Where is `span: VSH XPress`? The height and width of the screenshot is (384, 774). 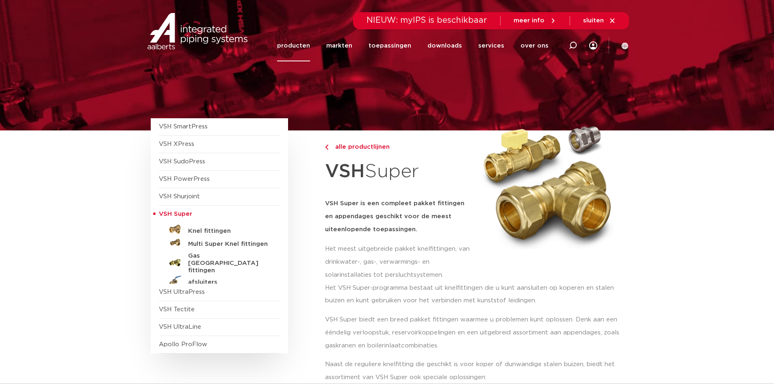 span: VSH XPress is located at coordinates (176, 144).